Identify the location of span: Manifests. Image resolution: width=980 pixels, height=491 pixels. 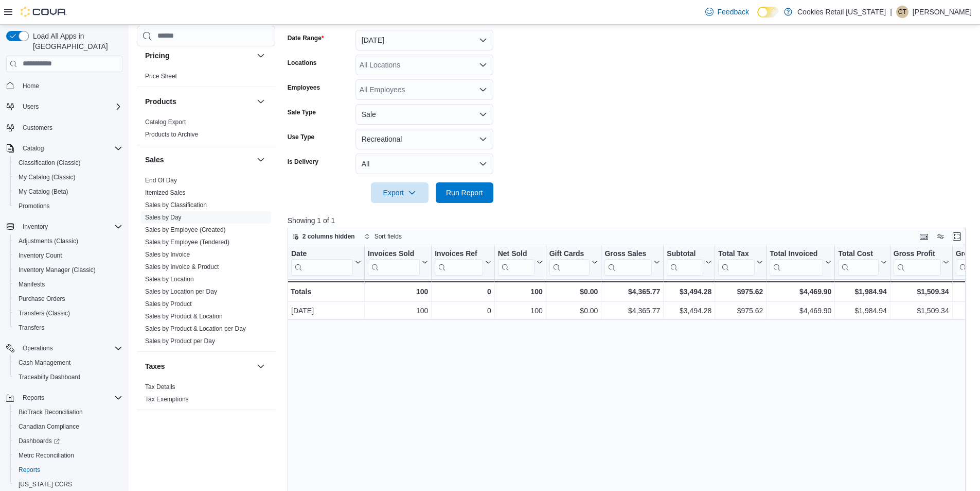
(68, 284).